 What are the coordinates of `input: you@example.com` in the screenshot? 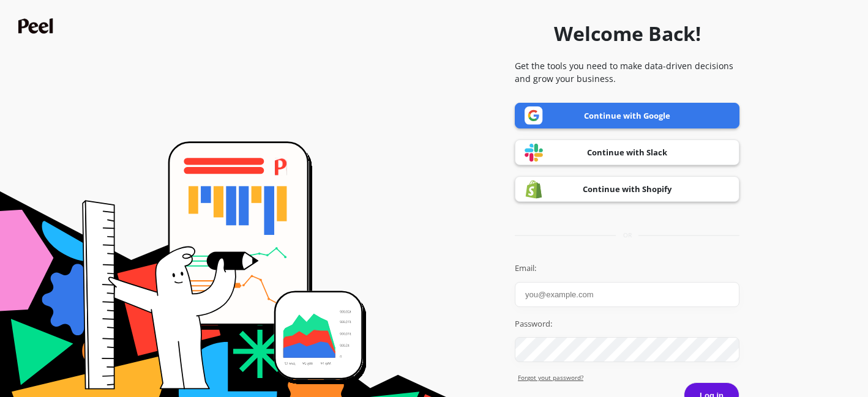 It's located at (626, 294).